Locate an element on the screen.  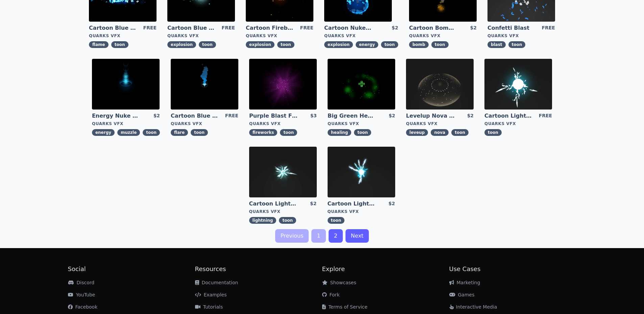
a: Interactive Media is located at coordinates (473, 307).